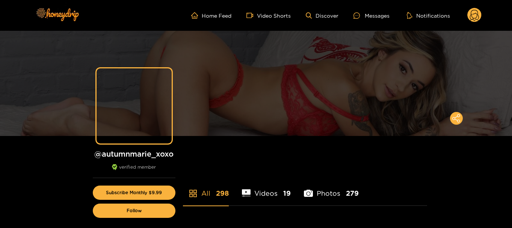  I want to click on span: 19, so click(287, 193).